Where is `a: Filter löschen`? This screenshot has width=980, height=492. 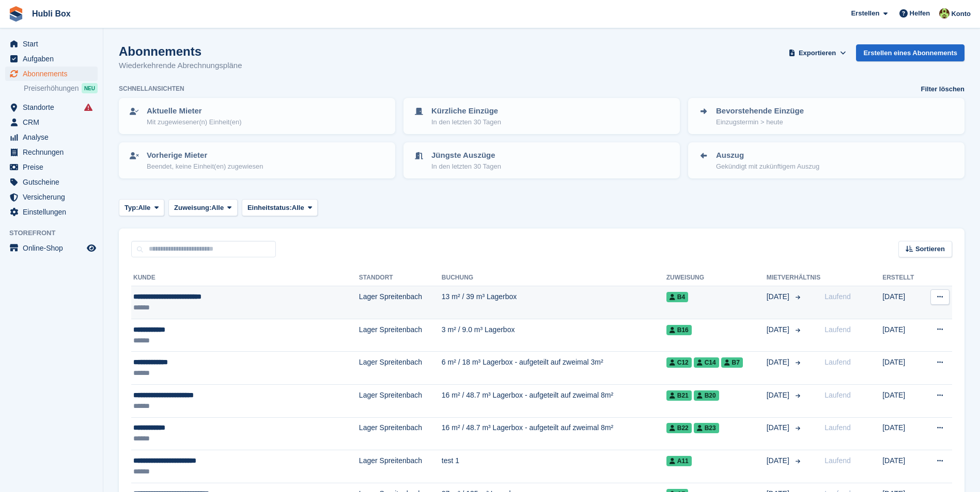 a: Filter löschen is located at coordinates (942, 89).